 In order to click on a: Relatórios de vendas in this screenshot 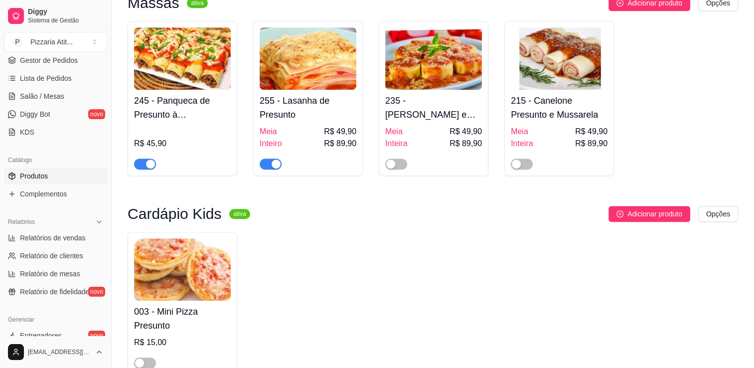, I will do `click(55, 238)`.